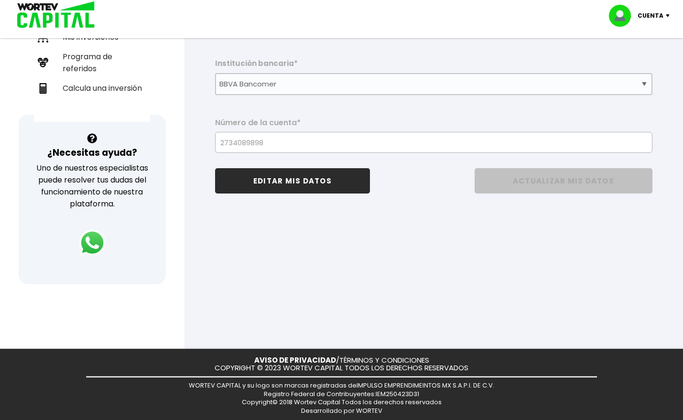 The height and width of the screenshot is (420, 683). What do you see at coordinates (92, 243) in the screenshot?
I see `img: logos_whatsapp-icon.242b2217.svg` at bounding box center [92, 243].